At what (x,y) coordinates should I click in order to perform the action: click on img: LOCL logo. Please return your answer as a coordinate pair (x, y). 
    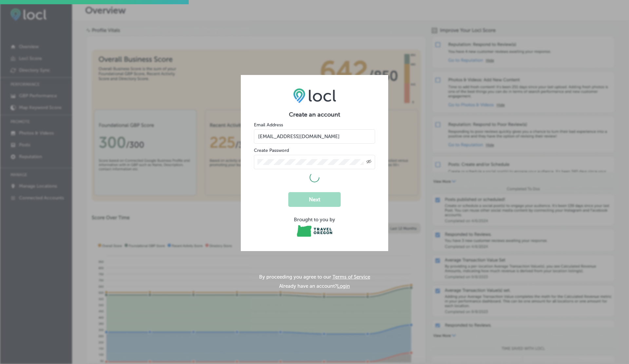
    Looking at the image, I should click on (314, 96).